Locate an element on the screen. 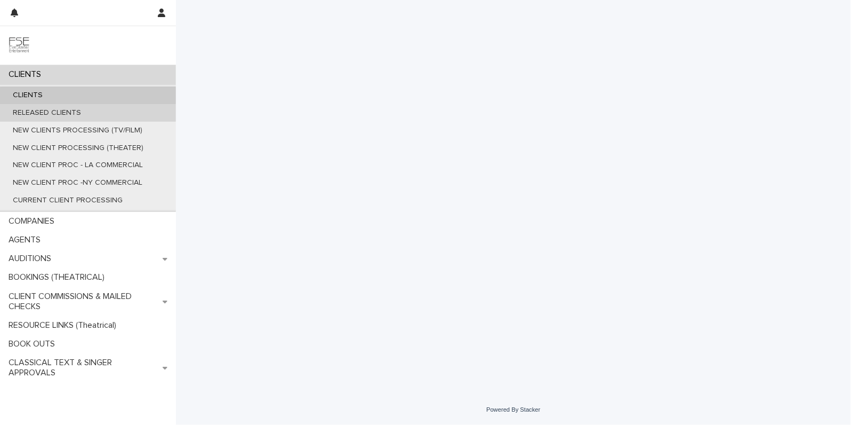 This screenshot has height=425, width=851. p: COMPANIES is located at coordinates (34, 221).